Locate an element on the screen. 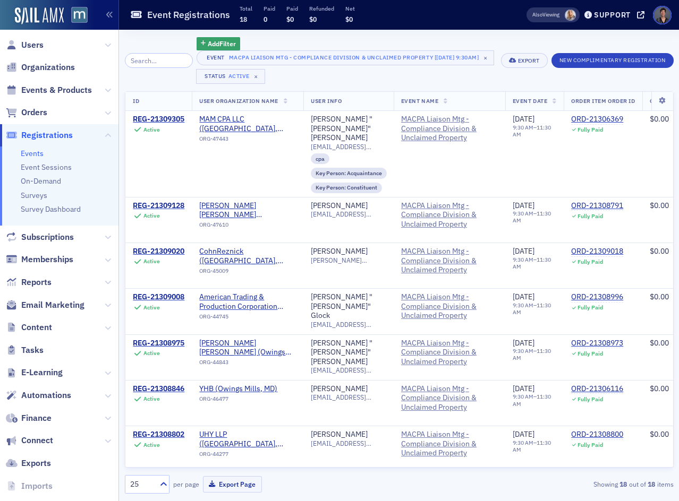 The image size is (679, 501). div: ORG-44745 is located at coordinates (247, 319).